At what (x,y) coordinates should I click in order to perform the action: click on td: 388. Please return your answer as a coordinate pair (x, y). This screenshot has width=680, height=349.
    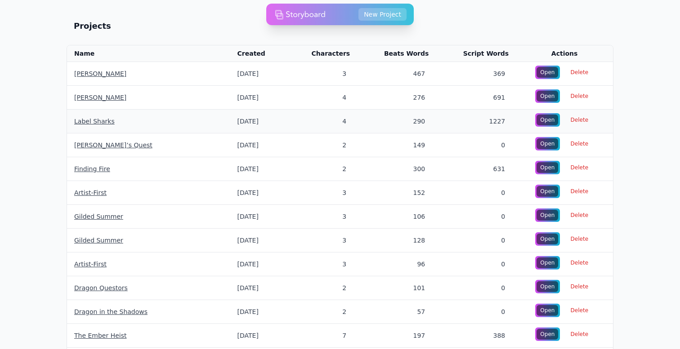
    Looking at the image, I should click on (476, 336).